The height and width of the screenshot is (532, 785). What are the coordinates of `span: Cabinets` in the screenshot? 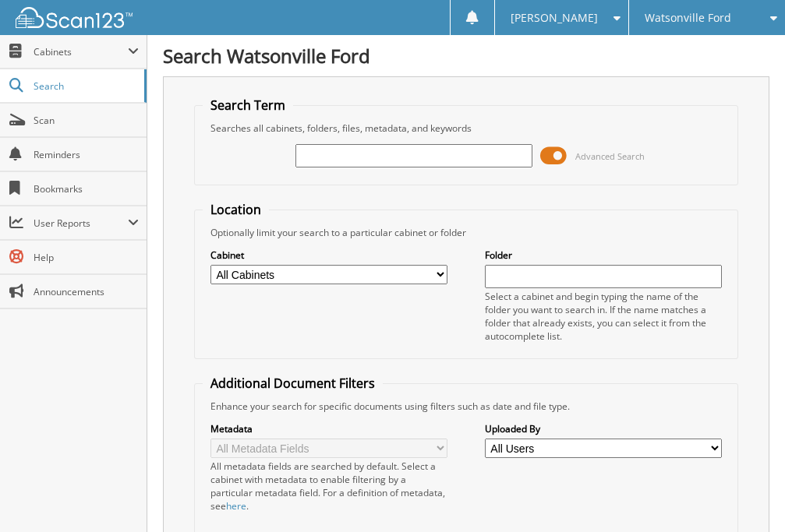 It's located at (80, 52).